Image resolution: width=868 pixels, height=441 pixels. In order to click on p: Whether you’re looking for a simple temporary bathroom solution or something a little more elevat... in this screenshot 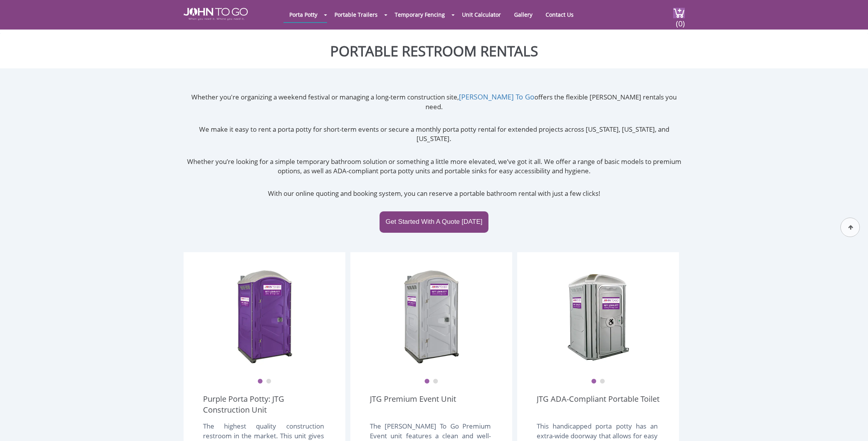, I will do `click(434, 166)`.